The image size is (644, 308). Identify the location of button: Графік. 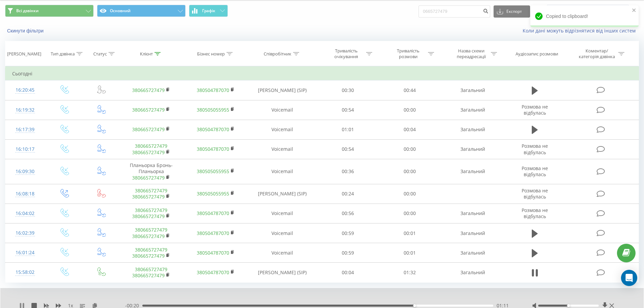
(208, 11).